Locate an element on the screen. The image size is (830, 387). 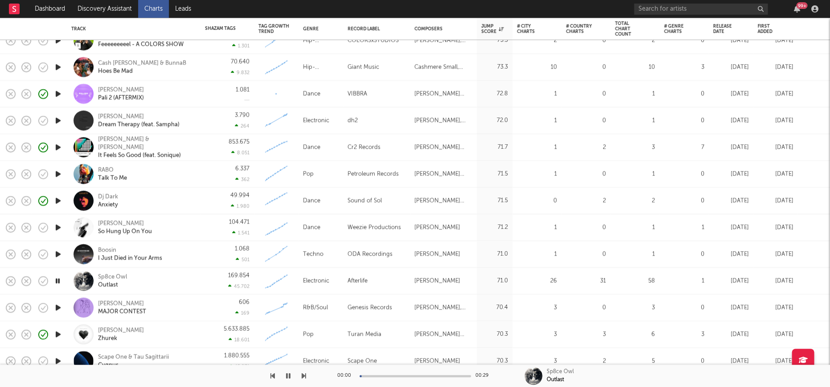
div: 1.980 is located at coordinates (240, 206).